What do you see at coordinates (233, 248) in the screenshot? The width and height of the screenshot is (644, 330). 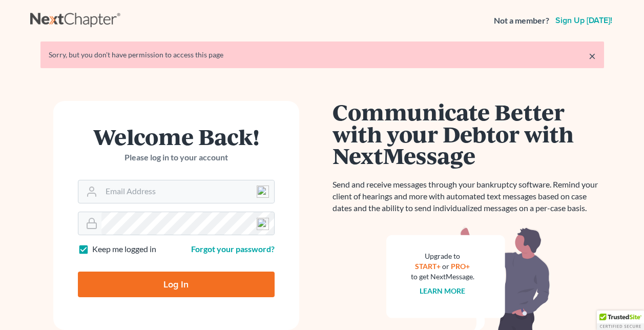 I see `a: Forgot your password?` at bounding box center [233, 248].